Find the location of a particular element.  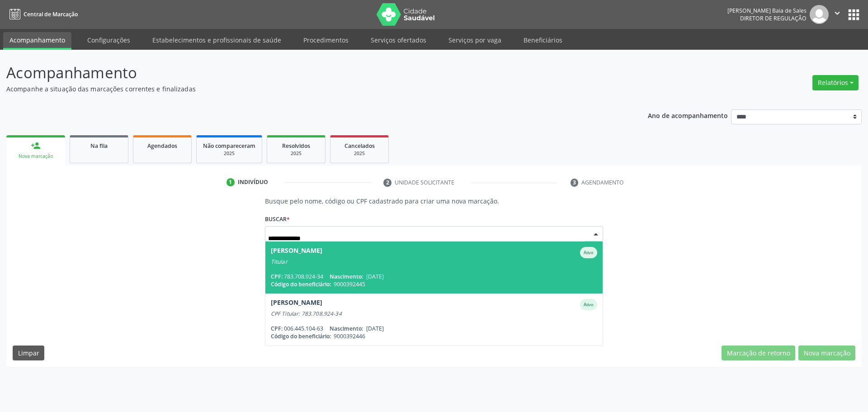

span: Resolvidos is located at coordinates (296, 146).